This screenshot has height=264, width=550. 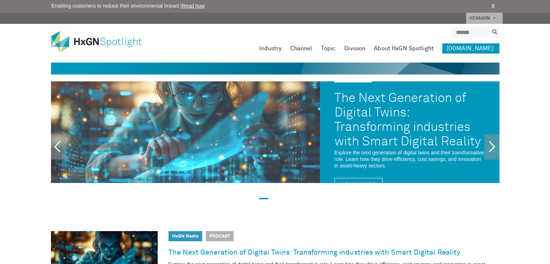 What do you see at coordinates (102, 42) in the screenshot?
I see `img: HxGN Spotlight` at bounding box center [102, 42].